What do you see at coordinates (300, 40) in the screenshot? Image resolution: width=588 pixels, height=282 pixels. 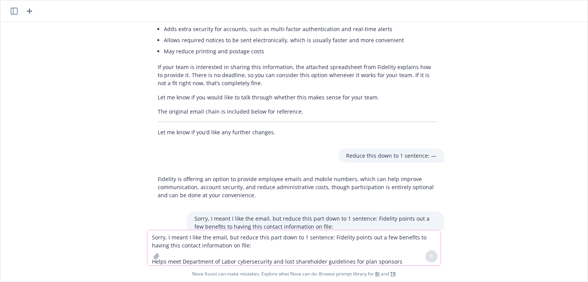 I see `li: Allows required notices to be sent electronically, which is usually faster and more convenient` at bounding box center [300, 40].